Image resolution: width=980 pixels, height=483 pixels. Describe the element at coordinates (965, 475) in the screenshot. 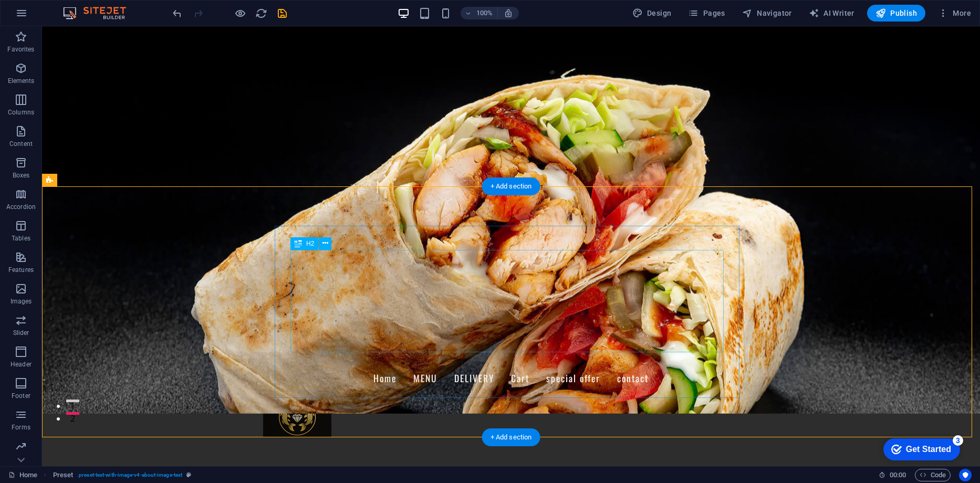

I see `button: Usercentrics` at that location.